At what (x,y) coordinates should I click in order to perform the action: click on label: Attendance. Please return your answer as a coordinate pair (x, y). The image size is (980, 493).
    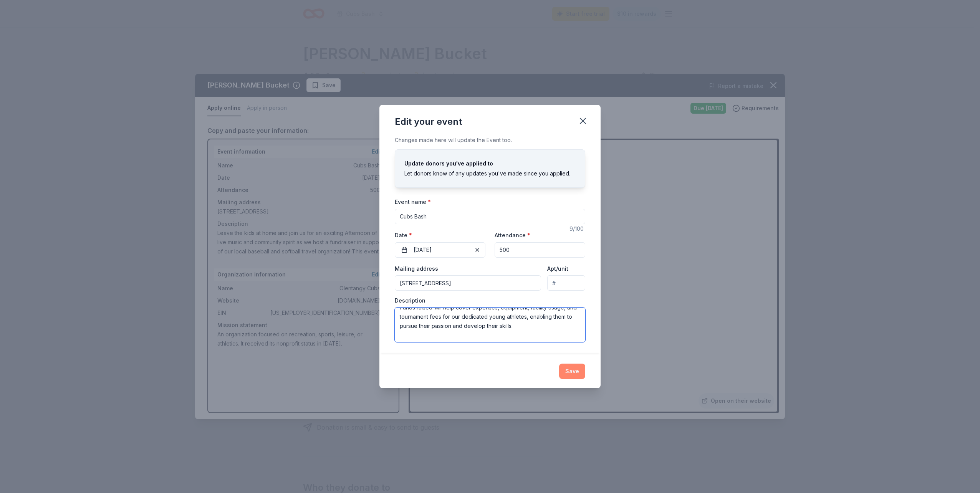
    Looking at the image, I should click on (512, 235).